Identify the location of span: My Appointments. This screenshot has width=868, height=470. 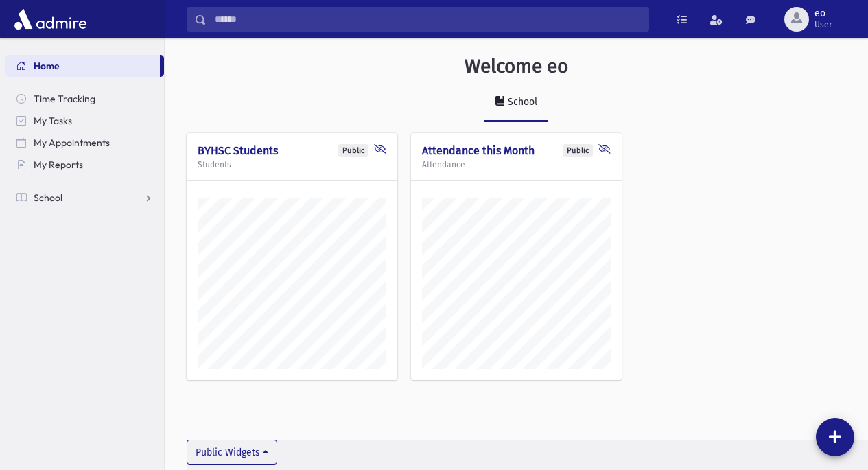
(71, 142).